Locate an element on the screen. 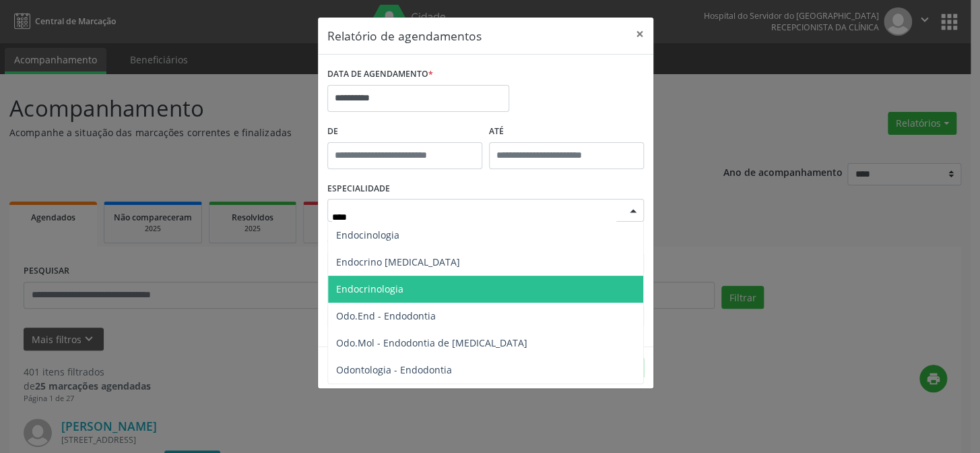 Image resolution: width=980 pixels, height=453 pixels. span: Endocinologia is located at coordinates (368, 235).